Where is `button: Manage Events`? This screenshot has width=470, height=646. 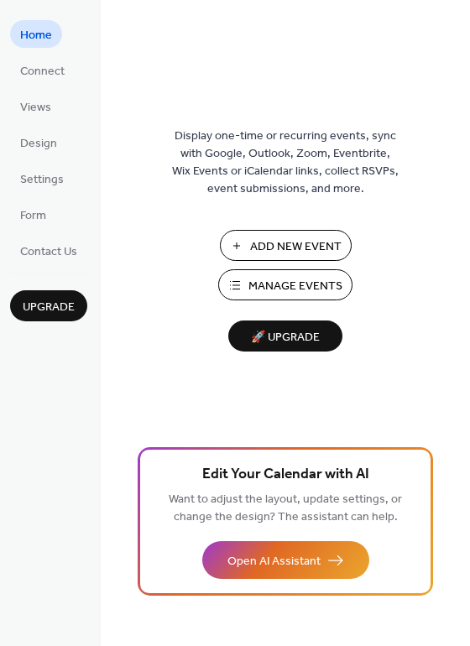
button: Manage Events is located at coordinates (285, 284).